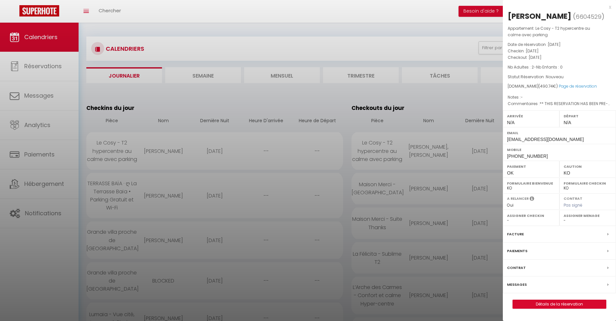  What do you see at coordinates (567, 173) in the screenshot?
I see `span: KO` at bounding box center [567, 173].